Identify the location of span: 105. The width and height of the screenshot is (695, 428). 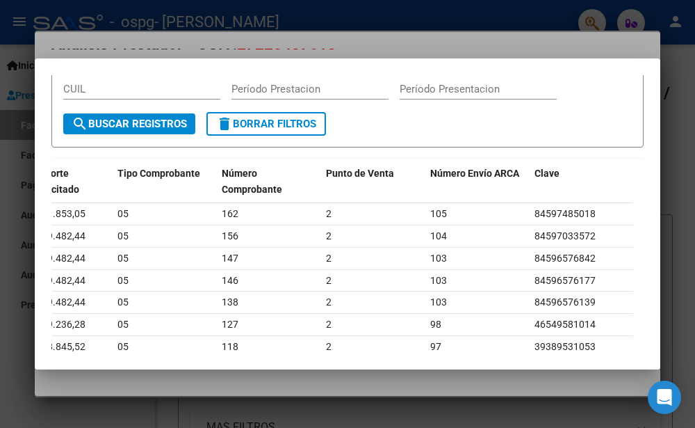
(439, 213).